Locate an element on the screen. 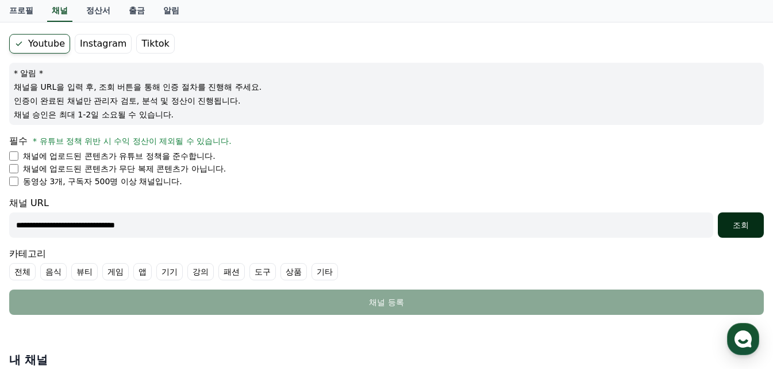 This screenshot has width=773, height=369. p: 채널 승인은 최대 1-2일 소요될 수 있습니다. is located at coordinates (386, 114).